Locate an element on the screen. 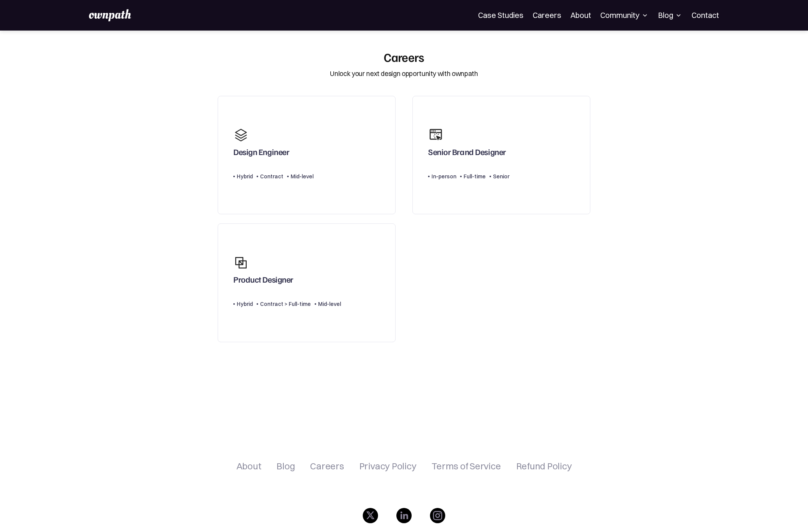 This screenshot has width=808, height=532. a: Case Studies is located at coordinates (500, 15).